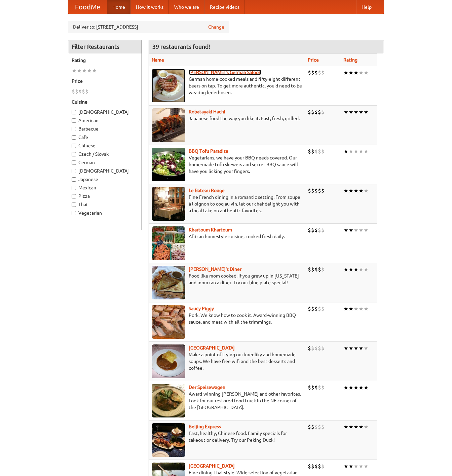 The image size is (452, 476). What do you see at coordinates (74, 154) in the screenshot?
I see `input: Czech / Slovak` at bounding box center [74, 154].